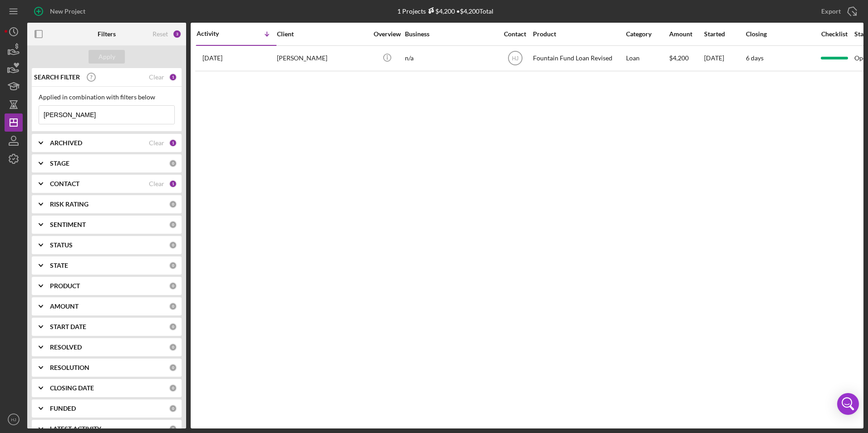 The height and width of the screenshot is (433, 868). I want to click on b: ARCHIVED, so click(66, 143).